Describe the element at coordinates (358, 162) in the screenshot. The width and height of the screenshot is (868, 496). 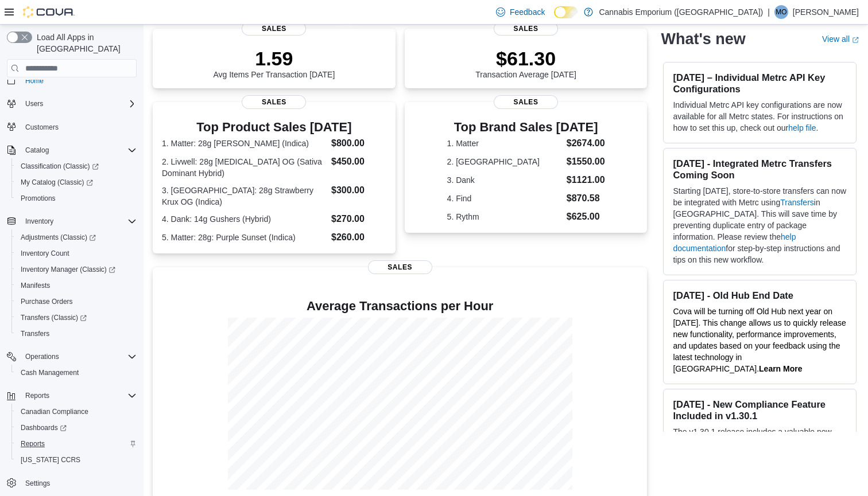
I see `dd: $450.00` at that location.